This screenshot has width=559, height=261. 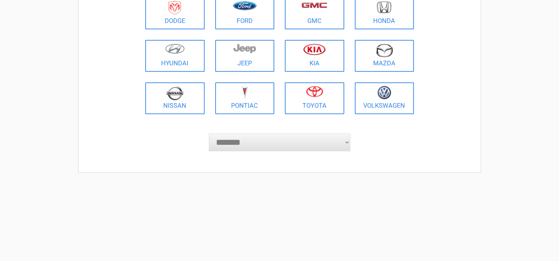 What do you see at coordinates (175, 8) in the screenshot?
I see `img: dodge` at bounding box center [175, 8].